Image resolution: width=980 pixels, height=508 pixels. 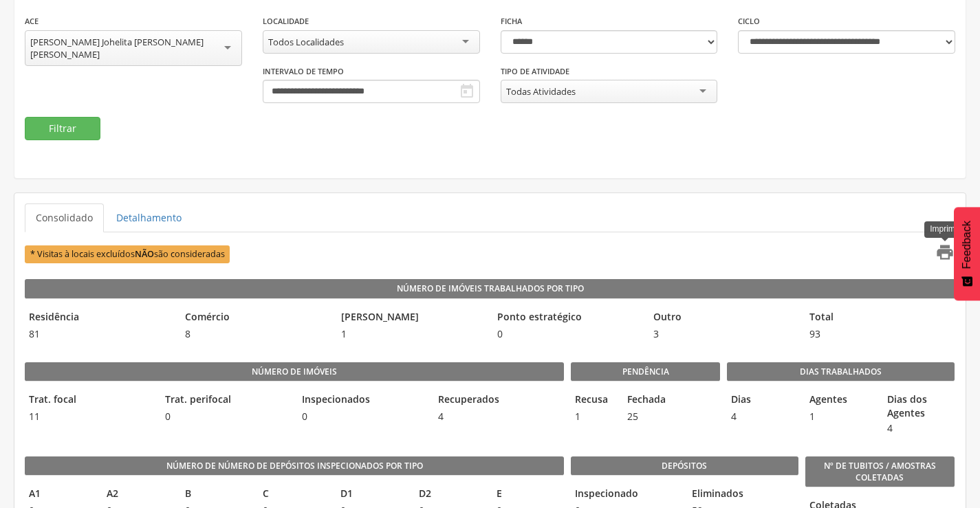 I want to click on legend: Dias, so click(x=762, y=400).